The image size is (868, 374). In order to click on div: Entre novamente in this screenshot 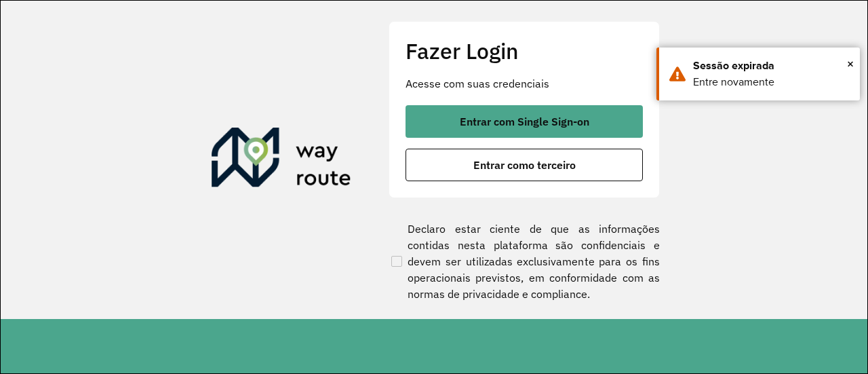, I will do `click(771, 82)`.